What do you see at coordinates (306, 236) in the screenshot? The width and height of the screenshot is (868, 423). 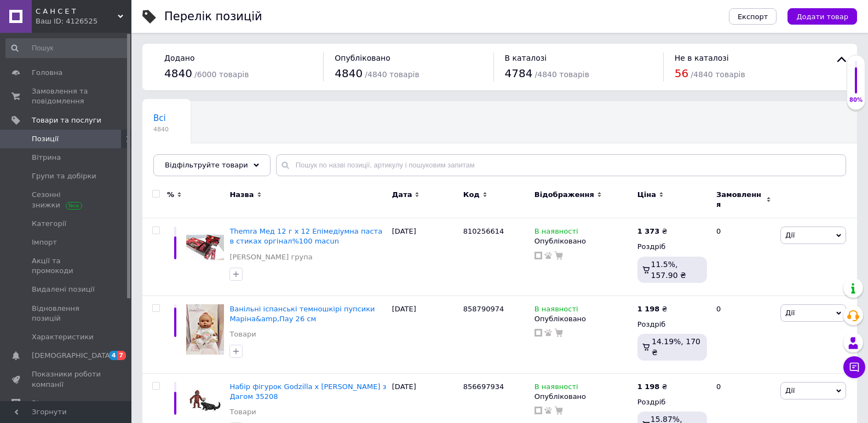 I see `a: Themra Мед 12 г x 12 Епімедіумна паста в стиках оргінал%100 macun` at bounding box center [306, 236].